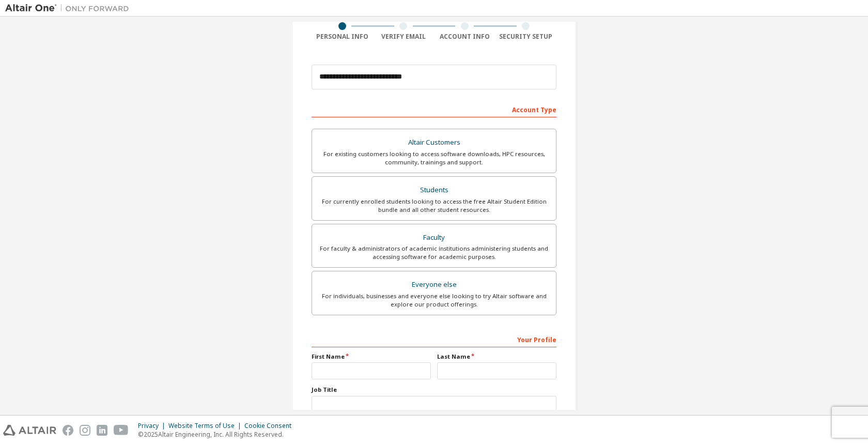  I want to click on div: Personal Info, so click(343, 37).